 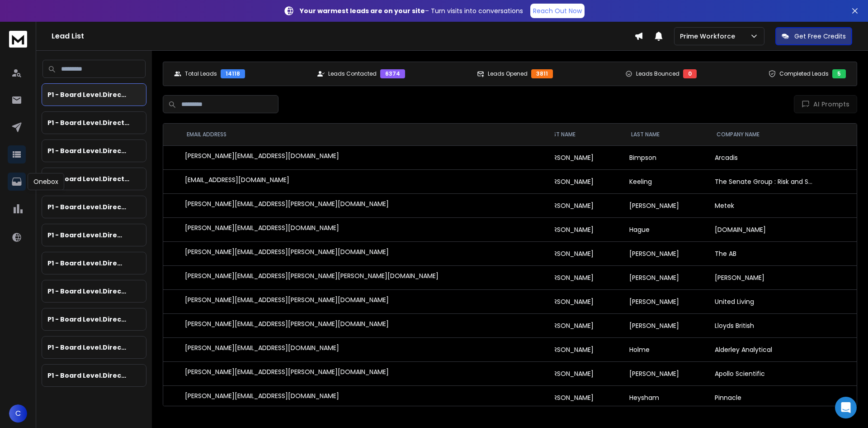 What do you see at coordinates (581, 134) in the screenshot?
I see `th: FIRST NAME` at bounding box center [581, 134].